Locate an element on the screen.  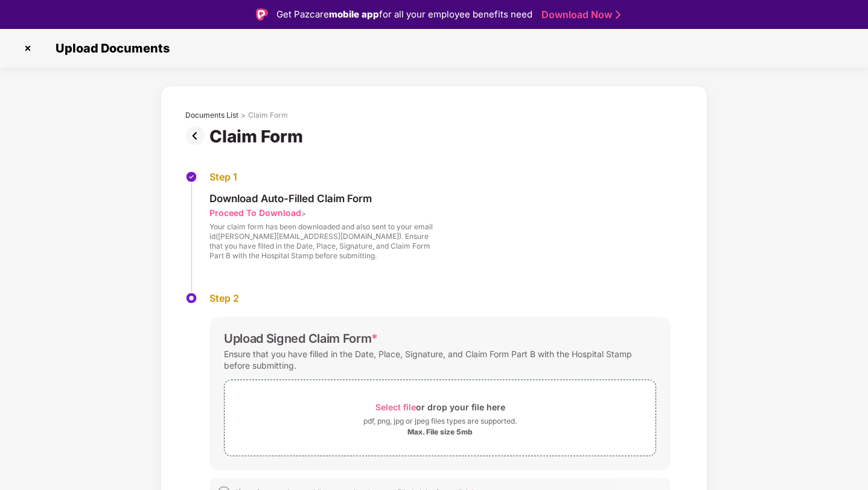
div: Max. File size 5mb is located at coordinates (440, 432).